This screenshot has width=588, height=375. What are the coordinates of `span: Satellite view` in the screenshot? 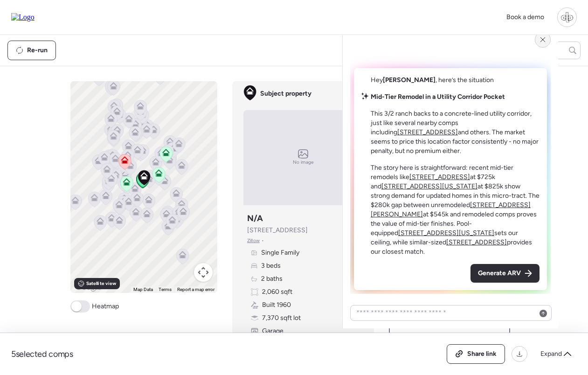 It's located at (101, 284).